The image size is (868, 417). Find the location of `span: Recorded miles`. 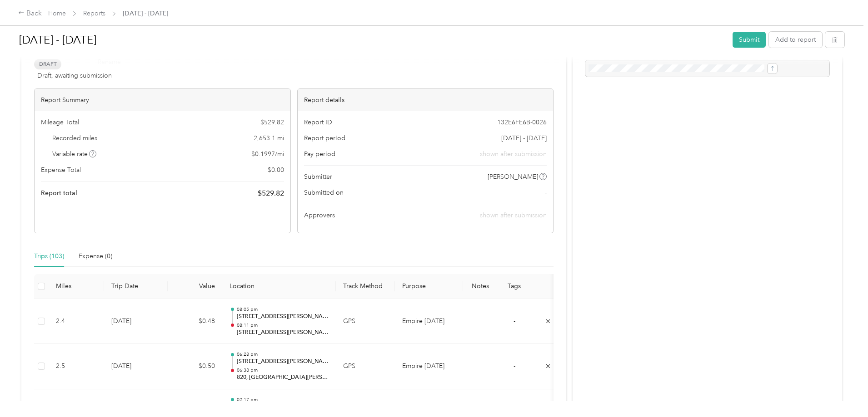

span: Recorded miles is located at coordinates (74, 138).